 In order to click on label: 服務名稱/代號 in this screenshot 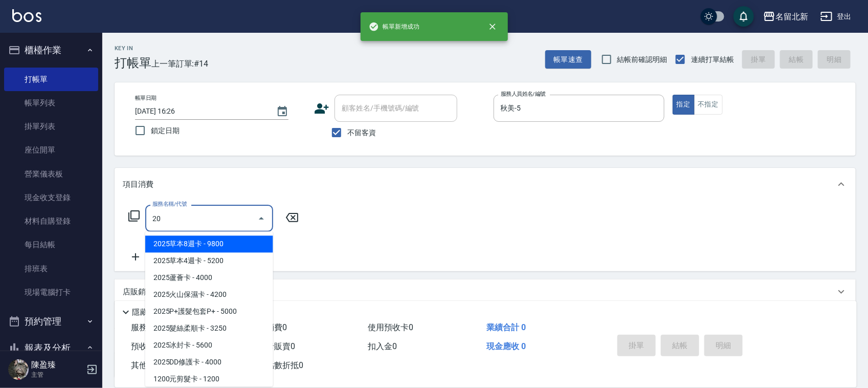, I will do `click(170, 204)`.